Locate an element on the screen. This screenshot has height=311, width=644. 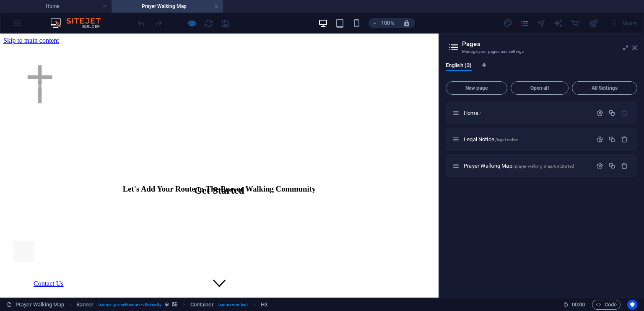
button: All Settings is located at coordinates (605, 88).